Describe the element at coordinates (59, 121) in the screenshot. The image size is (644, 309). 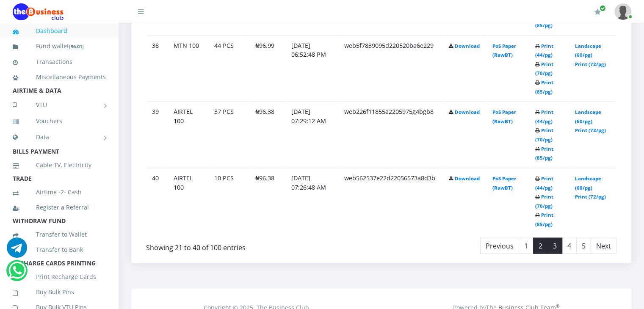
I see `a: Vouchers` at that location.